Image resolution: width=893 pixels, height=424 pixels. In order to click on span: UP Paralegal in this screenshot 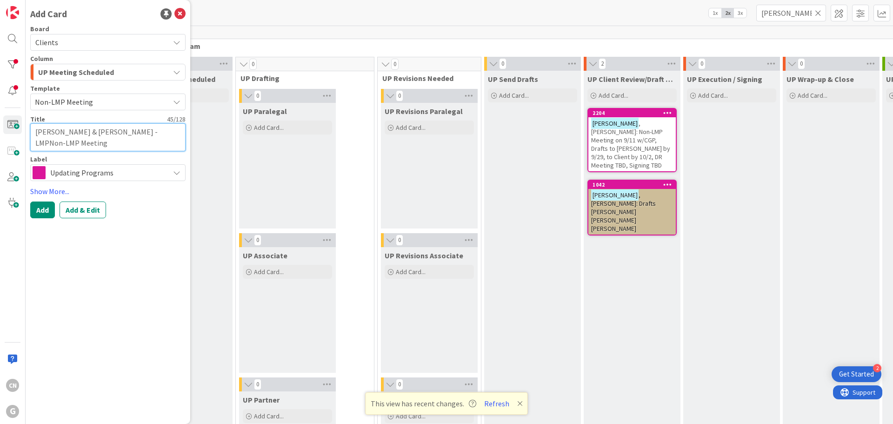, I will do `click(265, 111)`.